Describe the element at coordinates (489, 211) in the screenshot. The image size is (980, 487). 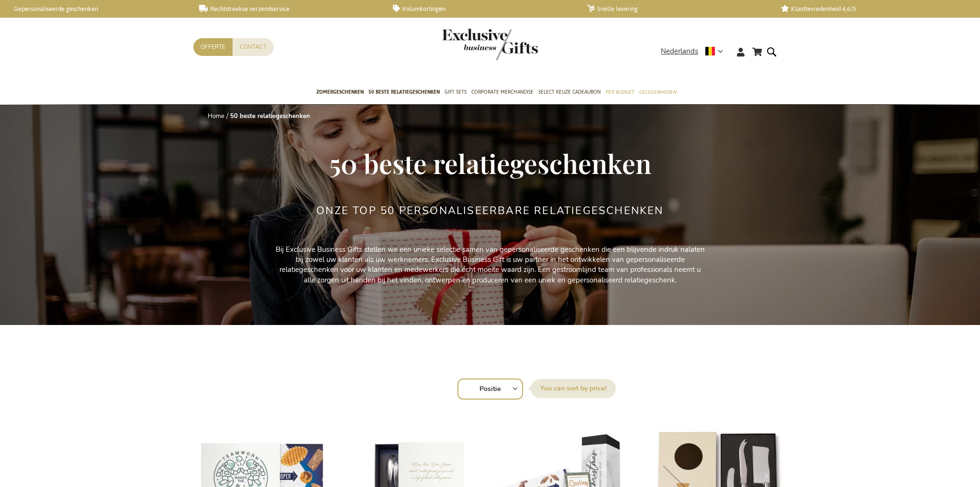
I see `h2: Onze TOP 50 Personaliseerbare Relatiegeschenken` at that location.